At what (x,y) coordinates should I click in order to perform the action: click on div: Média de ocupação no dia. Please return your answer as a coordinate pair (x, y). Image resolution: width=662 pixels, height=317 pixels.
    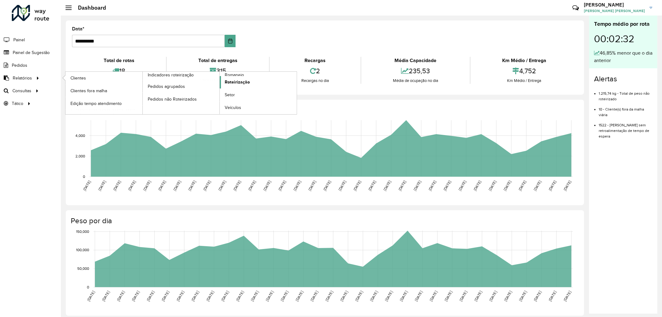
    Looking at the image, I should click on (416, 81).